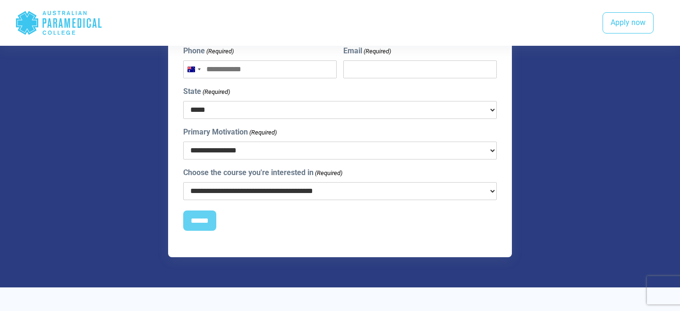 This screenshot has height=311, width=680. Describe the element at coordinates (628, 23) in the screenshot. I see `a: Apply now` at that location.